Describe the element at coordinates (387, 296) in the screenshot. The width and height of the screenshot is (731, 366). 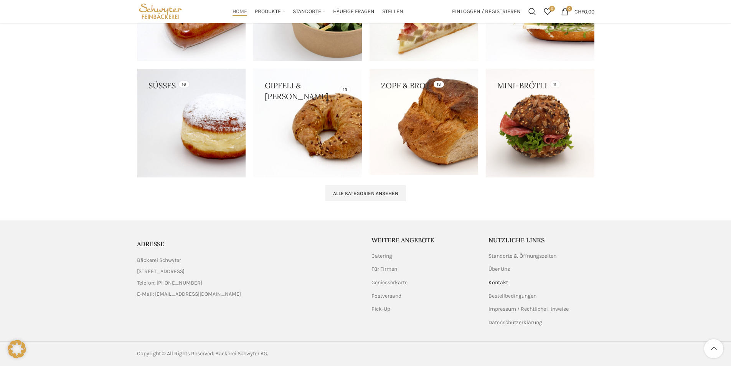
I see `a: Postversand` at that location.